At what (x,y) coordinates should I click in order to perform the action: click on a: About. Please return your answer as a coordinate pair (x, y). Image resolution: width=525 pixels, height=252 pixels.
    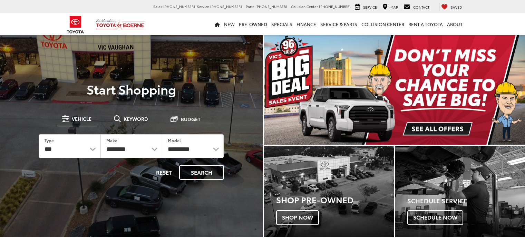
    Looking at the image, I should click on (455, 24).